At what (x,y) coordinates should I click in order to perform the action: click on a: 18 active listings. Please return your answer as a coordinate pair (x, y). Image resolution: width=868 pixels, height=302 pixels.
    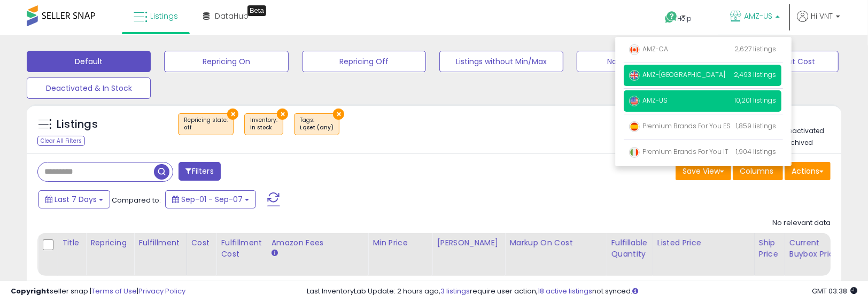
    Looking at the image, I should click on (565, 291).